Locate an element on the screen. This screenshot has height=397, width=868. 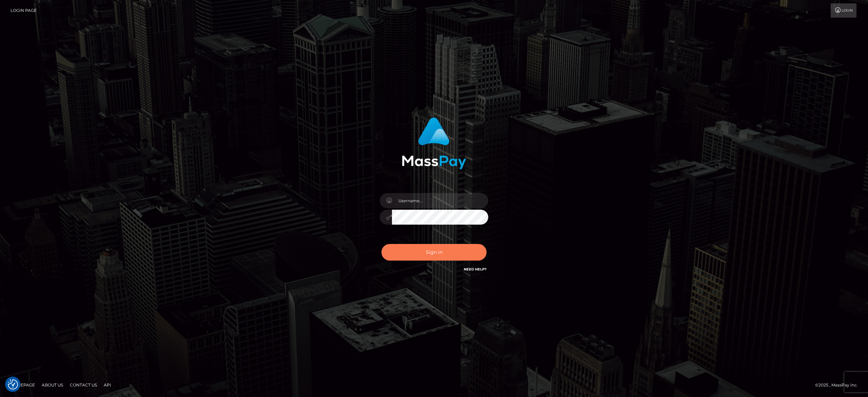
a: API is located at coordinates (107, 385).